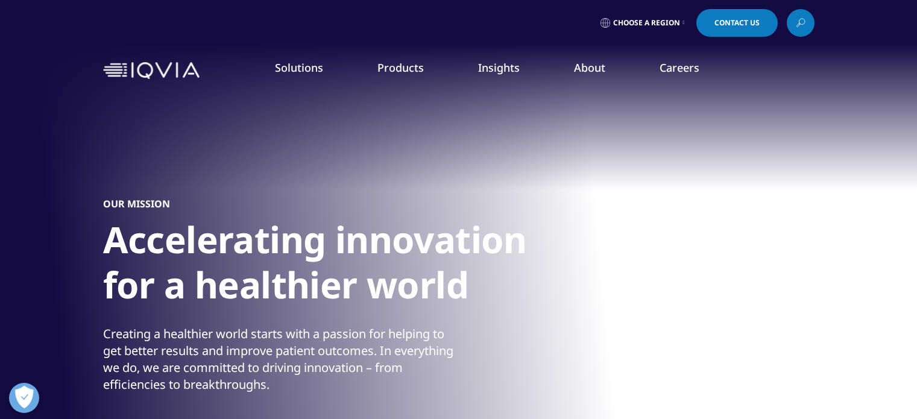 The width and height of the screenshot is (917, 419). What do you see at coordinates (647, 23) in the screenshot?
I see `span: Choose a Region` at bounding box center [647, 23].